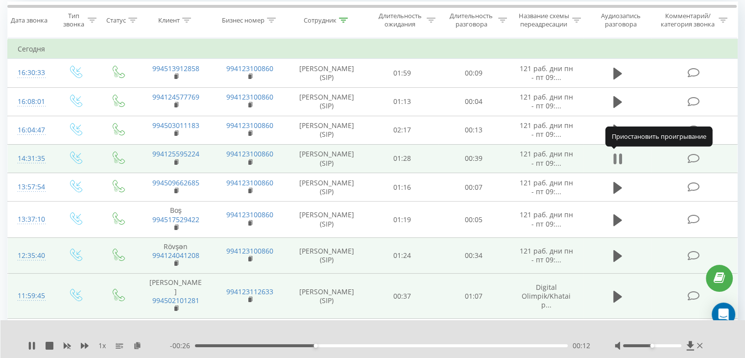  What do you see at coordinates (402, 73) in the screenshot?
I see `td: 01:59` at bounding box center [402, 73].